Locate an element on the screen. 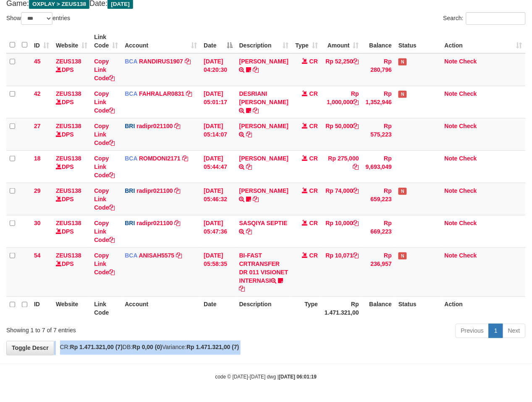 The width and height of the screenshot is (532, 402). a: Copy FAHRALAR0831 to clipboard is located at coordinates (189, 94).